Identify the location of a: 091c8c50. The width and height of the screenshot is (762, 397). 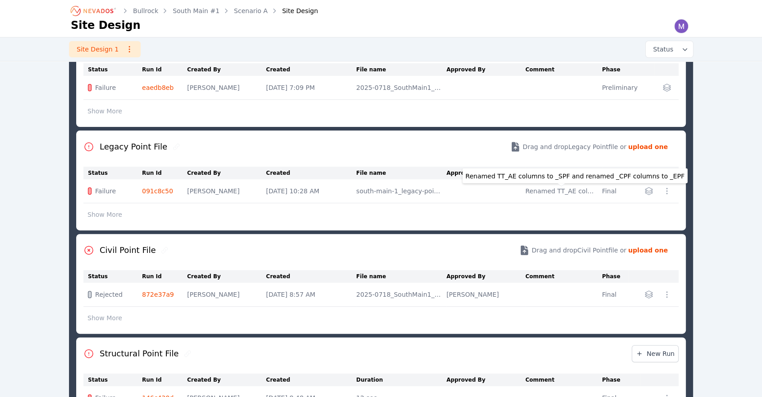
(157, 191).